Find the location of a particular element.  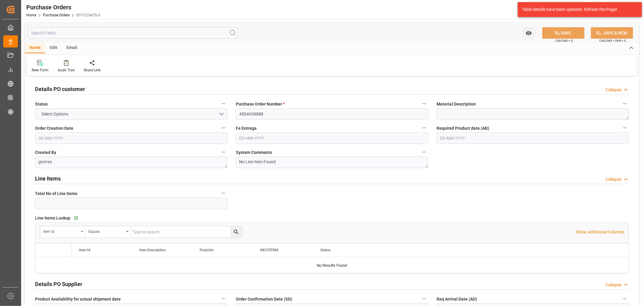

h2: Details PO customer is located at coordinates (60, 89).